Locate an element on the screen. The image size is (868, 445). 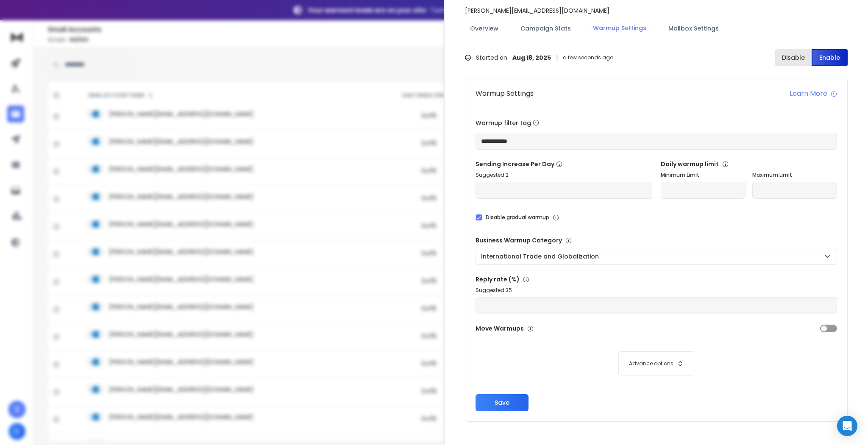
p: Suggested 35 is located at coordinates (656, 290).